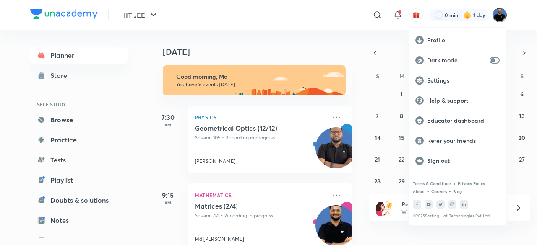 Image resolution: width=537 pixels, height=245 pixels. What do you see at coordinates (463, 40) in the screenshot?
I see `p: Profile` at bounding box center [463, 40].